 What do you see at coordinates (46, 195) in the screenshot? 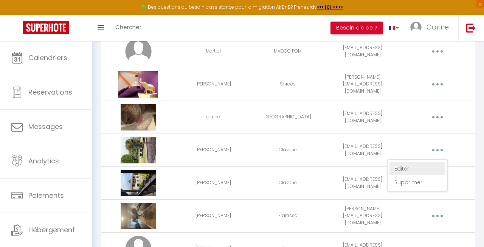
I see `span: Paiements` at bounding box center [46, 195].